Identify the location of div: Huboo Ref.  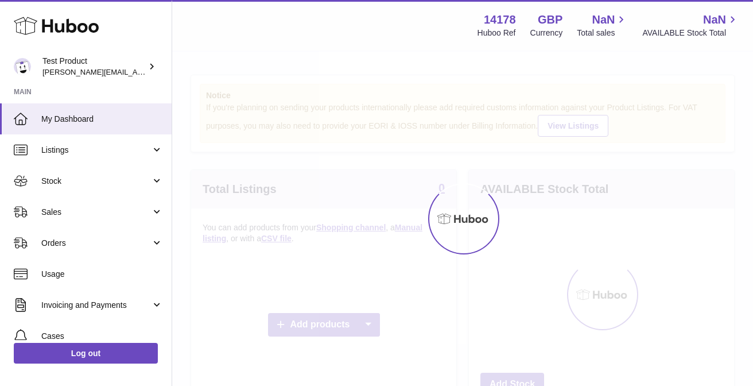
(497, 33).